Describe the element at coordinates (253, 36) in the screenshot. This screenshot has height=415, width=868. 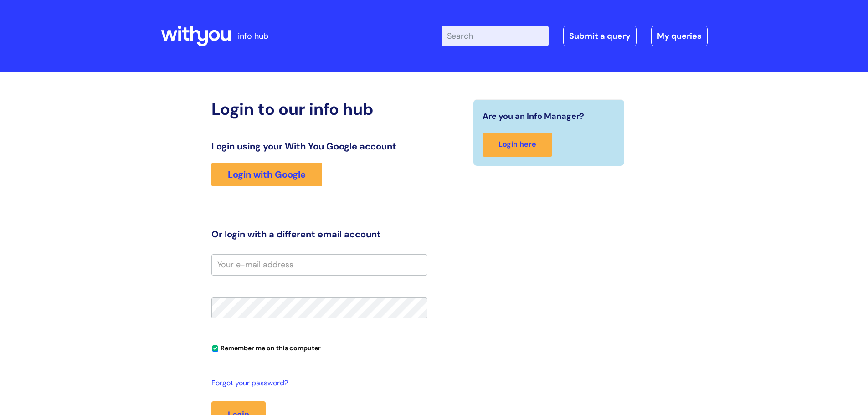
I see `p: info hub` at that location.